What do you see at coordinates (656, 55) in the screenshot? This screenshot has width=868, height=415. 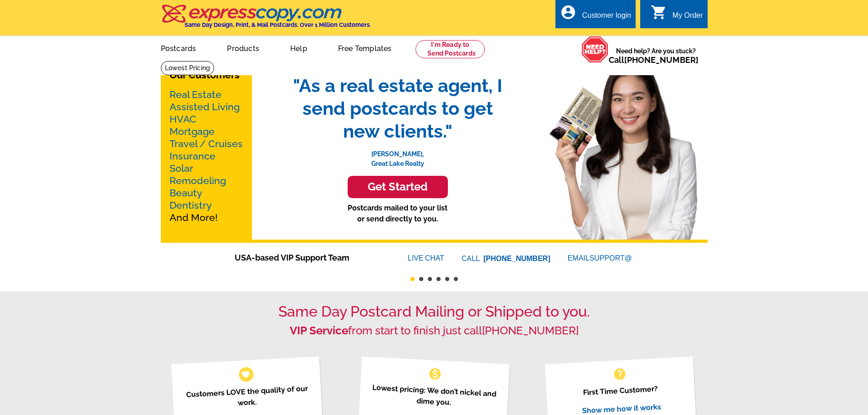 I see `span: Need help? Are you stuck?` at bounding box center [656, 55].